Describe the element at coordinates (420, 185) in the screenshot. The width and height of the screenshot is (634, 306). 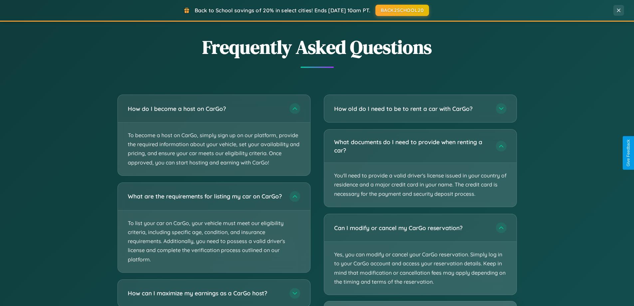
I see `p: You'll need to provide a valid driver's license issued in your country of residence and a major c...` at that location.